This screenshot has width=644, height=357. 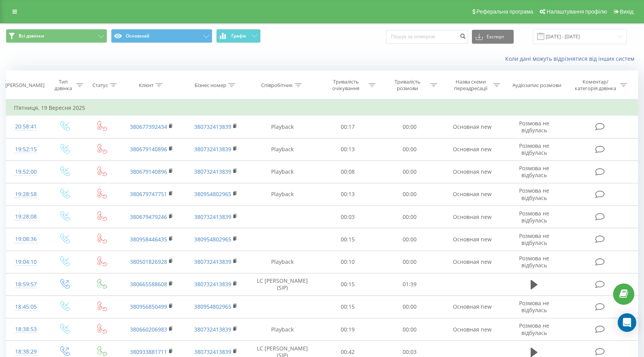 What do you see at coordinates (26, 126) in the screenshot?
I see `div: 20:58:41` at bounding box center [26, 126].